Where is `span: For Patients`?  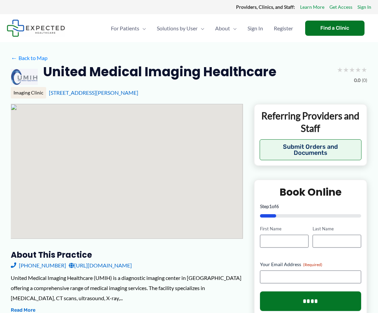
span: For Patients is located at coordinates (125, 28).